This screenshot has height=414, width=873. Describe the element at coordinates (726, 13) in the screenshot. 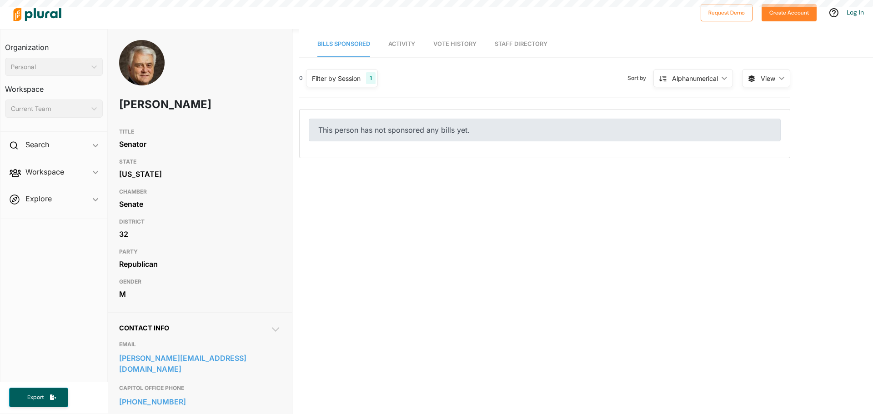

I see `button: Request Demo` at that location.